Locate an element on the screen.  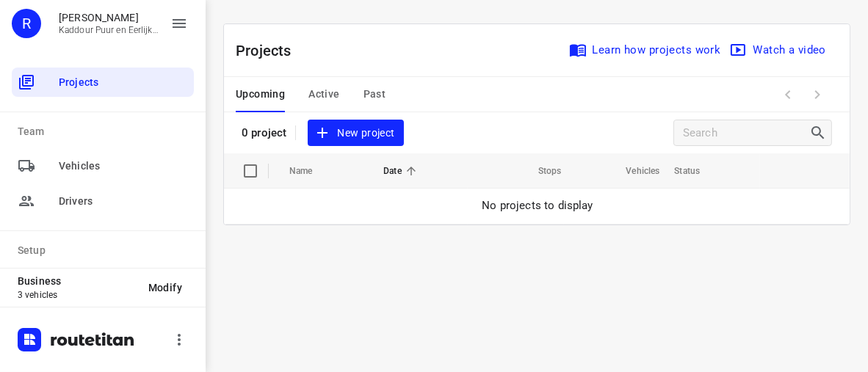
span: Status is located at coordinates (696, 171).